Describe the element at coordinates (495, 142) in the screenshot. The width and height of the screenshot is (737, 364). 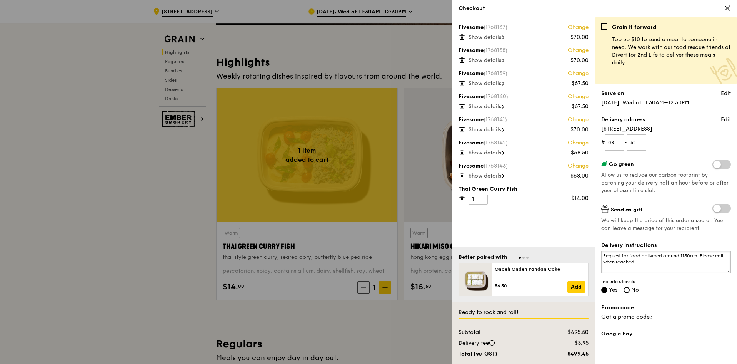
I see `span: (1768142)` at that location.